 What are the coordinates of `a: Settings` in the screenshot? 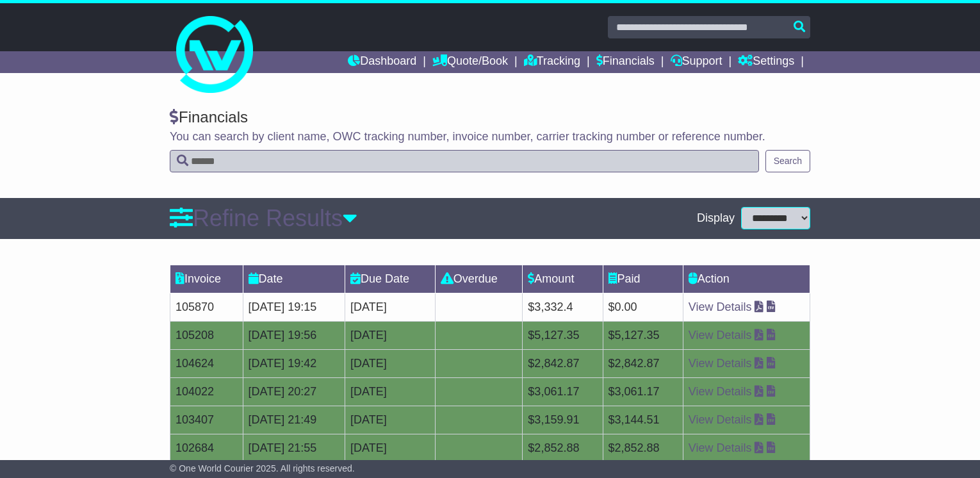 It's located at (767, 62).